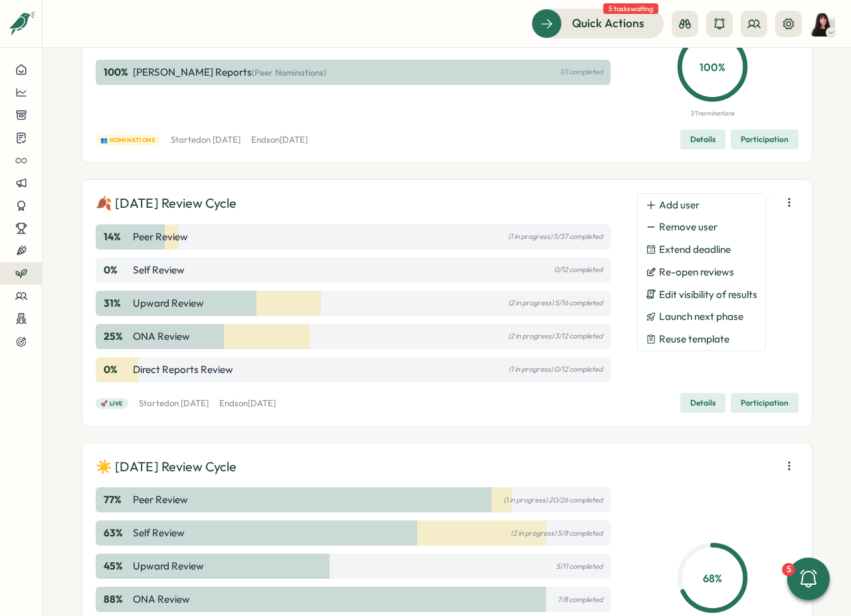 The width and height of the screenshot is (851, 616). I want to click on span: Launch next phase, so click(701, 317).